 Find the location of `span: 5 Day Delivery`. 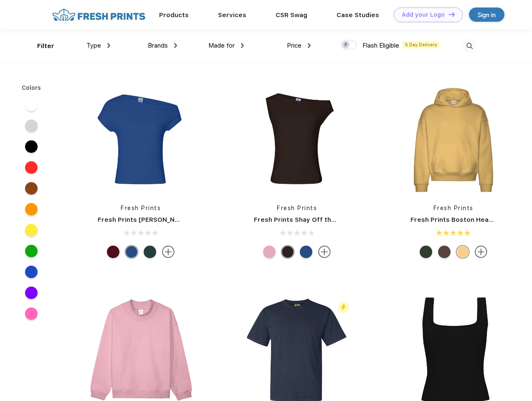

span: 5 Day Delivery is located at coordinates (421, 45).